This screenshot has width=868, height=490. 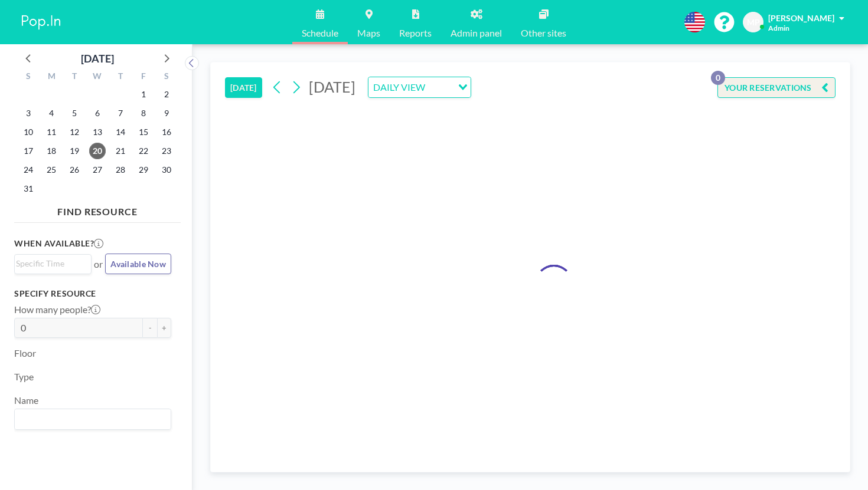 What do you see at coordinates (121, 132) in the screenshot?
I see `span: Thursday, August 14, 2025` at bounding box center [121, 132].